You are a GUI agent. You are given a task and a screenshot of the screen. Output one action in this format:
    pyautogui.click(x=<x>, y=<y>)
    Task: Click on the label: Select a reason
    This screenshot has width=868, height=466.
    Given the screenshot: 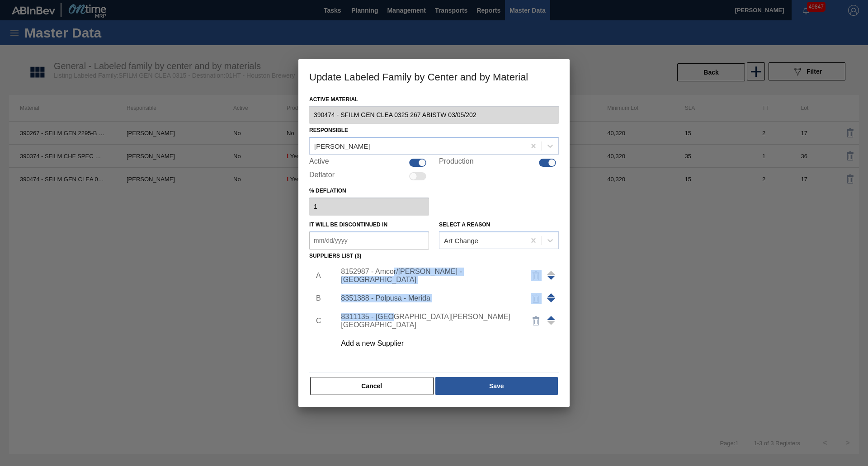 What is the action you would take?
    pyautogui.click(x=464, y=225)
    